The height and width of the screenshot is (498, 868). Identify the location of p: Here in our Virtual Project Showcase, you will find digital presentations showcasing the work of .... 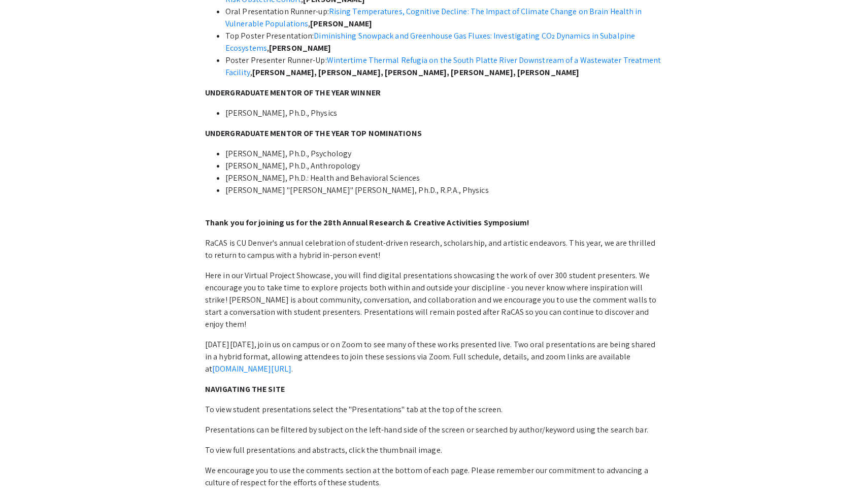
(434, 300).